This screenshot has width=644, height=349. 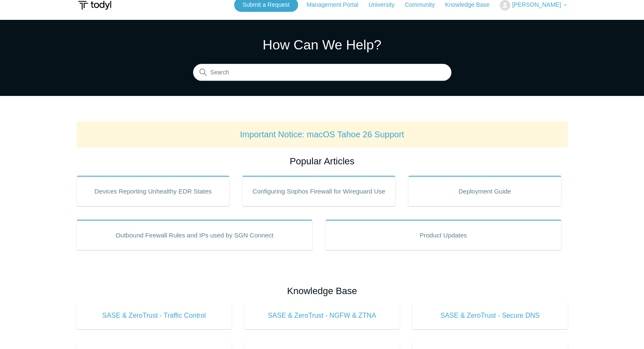 I want to click on a: SASE & ZeroTrust - NGFW & ZTNA, so click(x=322, y=316).